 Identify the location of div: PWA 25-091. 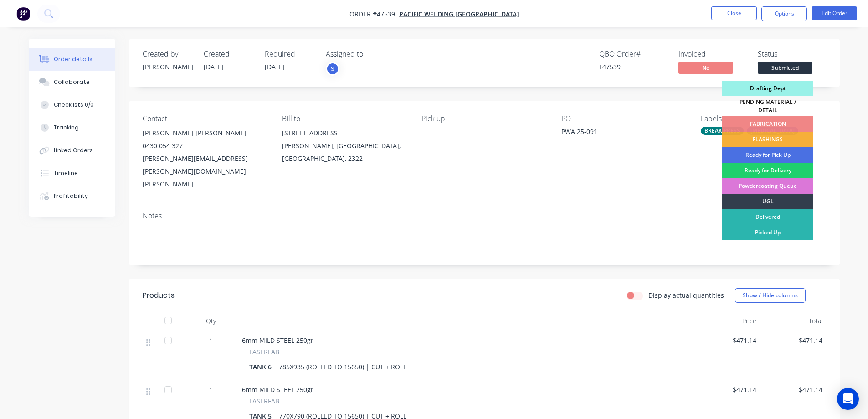
(618, 133).